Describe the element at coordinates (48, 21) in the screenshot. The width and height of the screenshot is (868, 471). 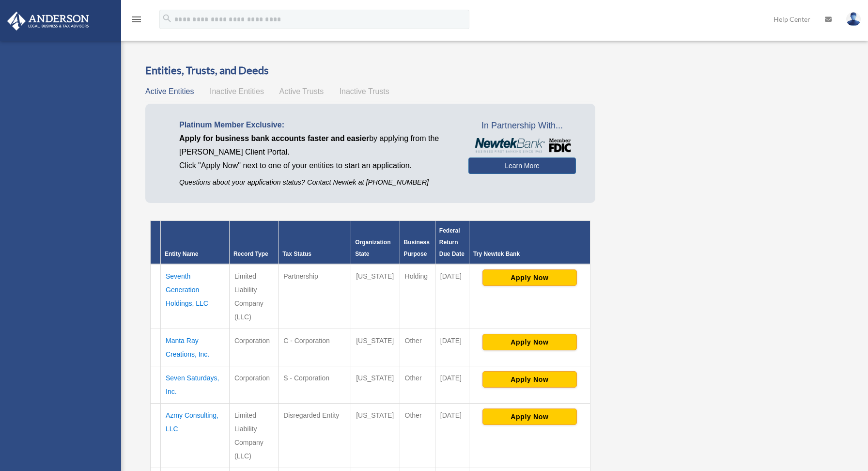
I see `img: Anderson Advisors Platinum Portal` at that location.